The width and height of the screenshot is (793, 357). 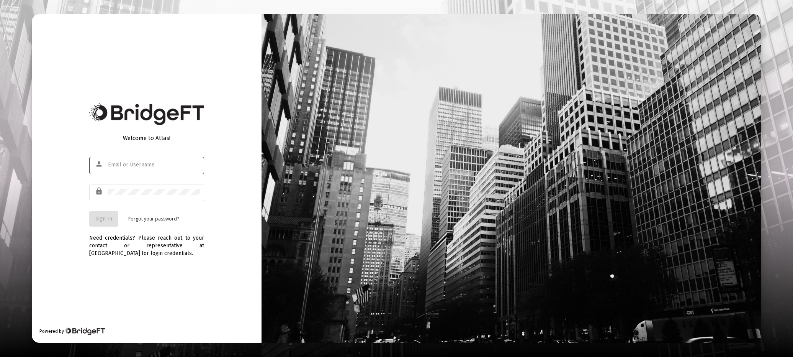 What do you see at coordinates (154, 219) in the screenshot?
I see `a: Forgot your password?` at bounding box center [154, 219].